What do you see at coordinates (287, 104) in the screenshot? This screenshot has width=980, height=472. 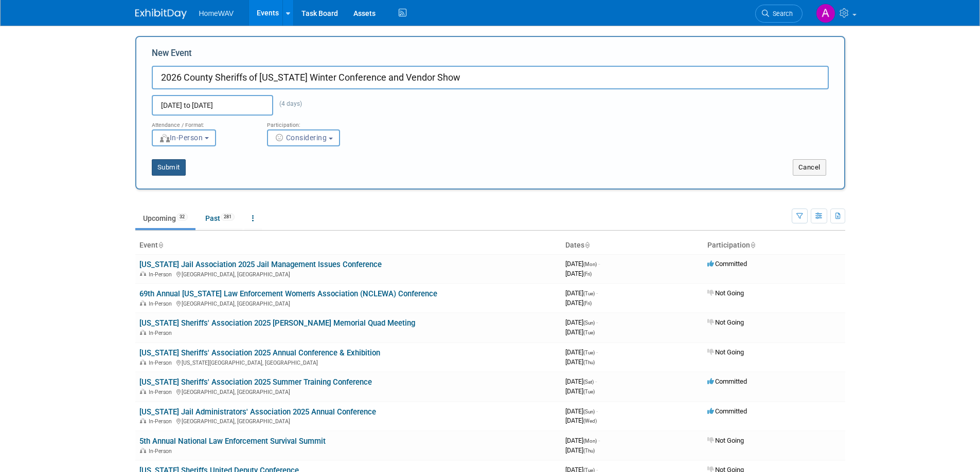 I see `span: (4 days)` at bounding box center [287, 104].